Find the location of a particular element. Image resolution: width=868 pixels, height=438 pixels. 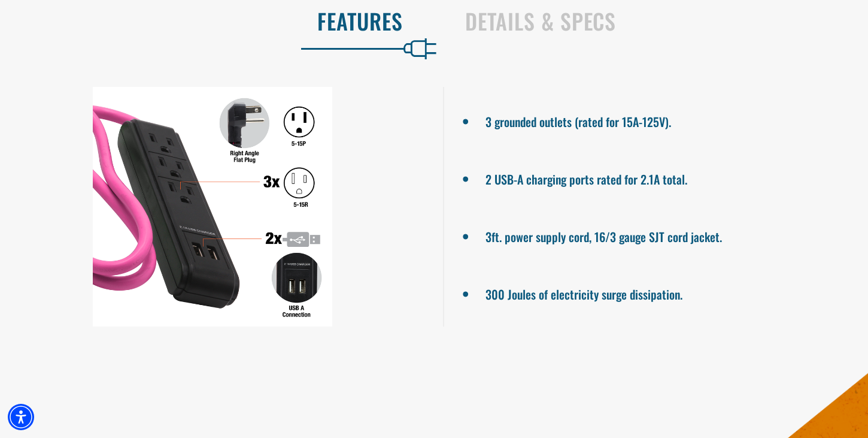

h2: Features is located at coordinates (214, 21).